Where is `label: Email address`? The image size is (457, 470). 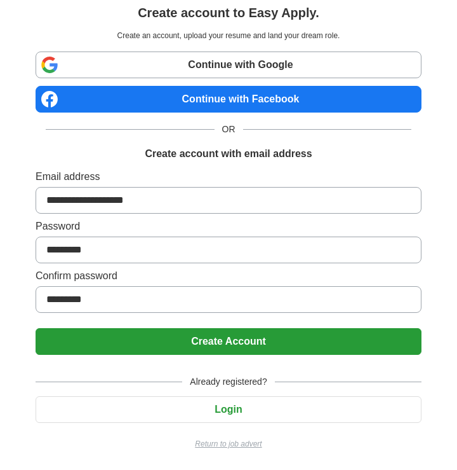 label: Email address is located at coordinates (229, 177).